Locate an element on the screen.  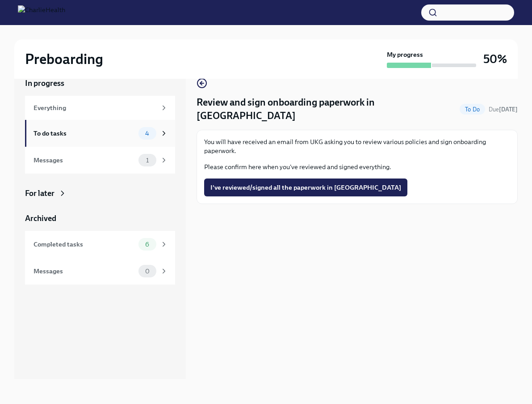
a: For later is located at coordinates (100, 193).